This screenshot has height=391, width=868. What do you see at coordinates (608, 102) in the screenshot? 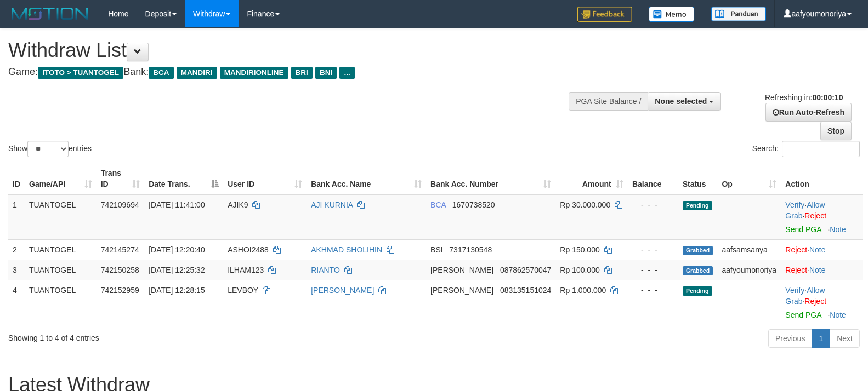
I see `div: PGA Site Balance /` at bounding box center [608, 102].